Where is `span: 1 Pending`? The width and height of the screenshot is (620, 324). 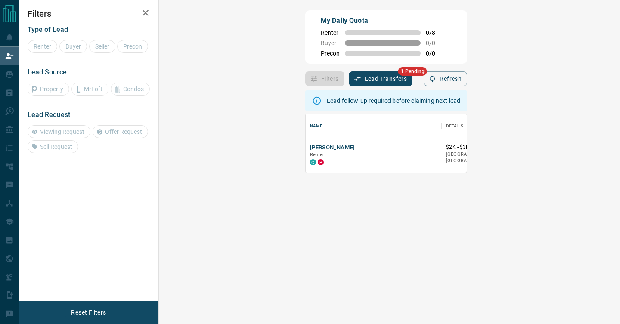
span: 1 Pending is located at coordinates (412, 71).